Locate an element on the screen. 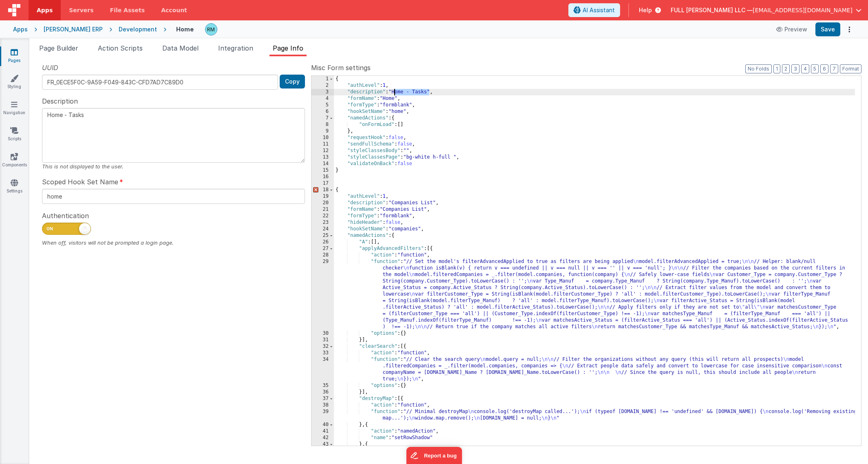 The image size is (868, 464). button: Format is located at coordinates (851, 69).